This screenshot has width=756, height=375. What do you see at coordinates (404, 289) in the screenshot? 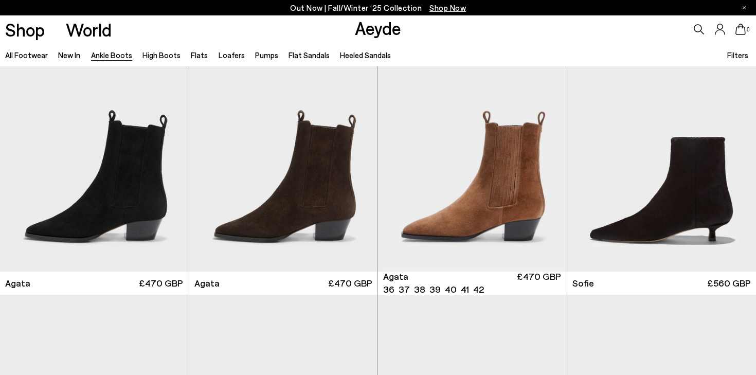
I see `li: 37` at bounding box center [404, 289].